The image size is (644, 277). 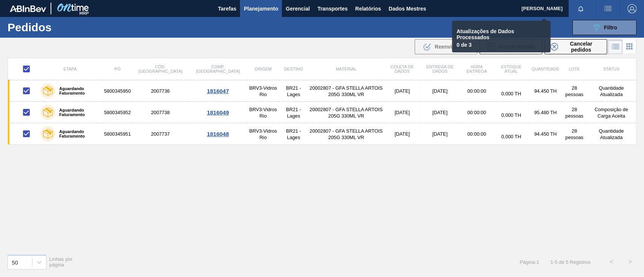 I want to click on div: Visão em Lista, so click(x=615, y=47).